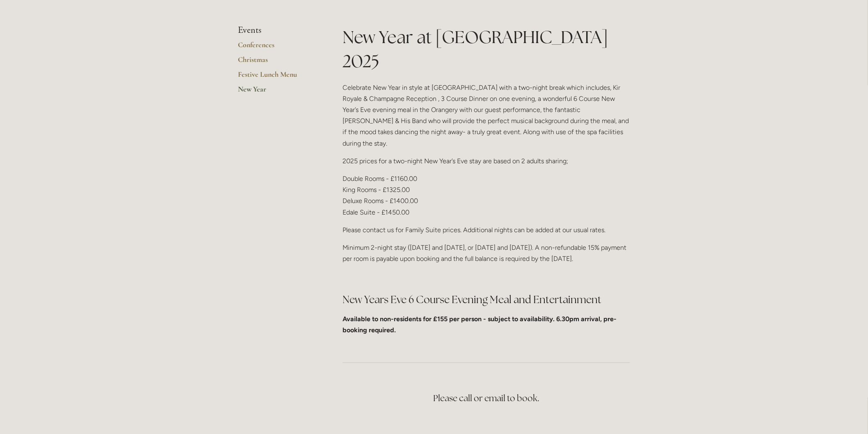  What do you see at coordinates (277, 92) in the screenshot?
I see `a: New Year` at bounding box center [277, 92].